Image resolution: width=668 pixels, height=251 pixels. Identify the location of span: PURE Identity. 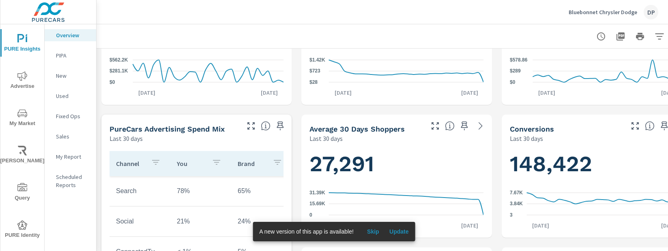
(22, 230).